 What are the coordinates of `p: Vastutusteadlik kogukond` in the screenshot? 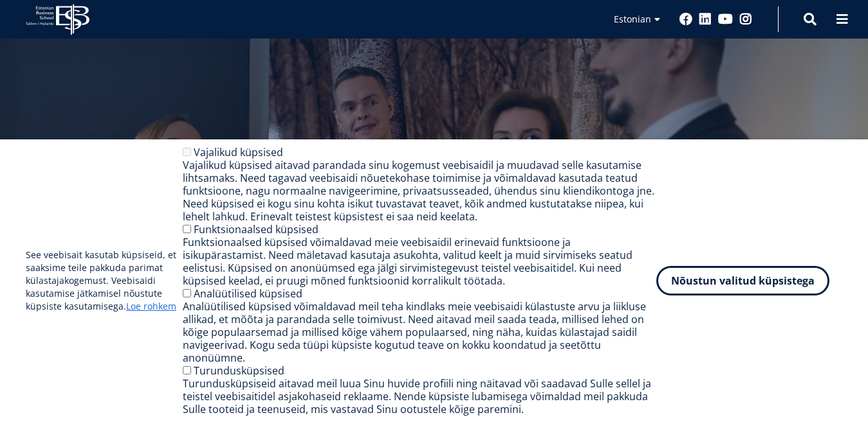 It's located at (434, 154).